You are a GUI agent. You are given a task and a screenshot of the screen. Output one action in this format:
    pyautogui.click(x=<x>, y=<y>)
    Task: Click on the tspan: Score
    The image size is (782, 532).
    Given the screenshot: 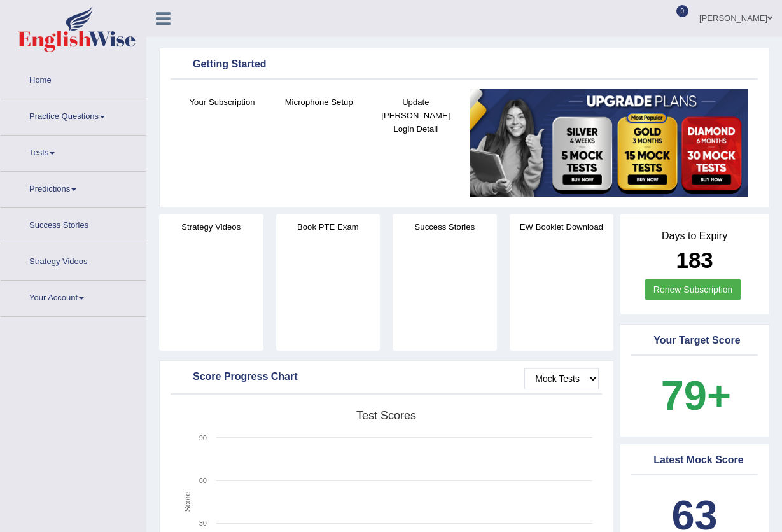 What is the action you would take?
    pyautogui.click(x=188, y=502)
    